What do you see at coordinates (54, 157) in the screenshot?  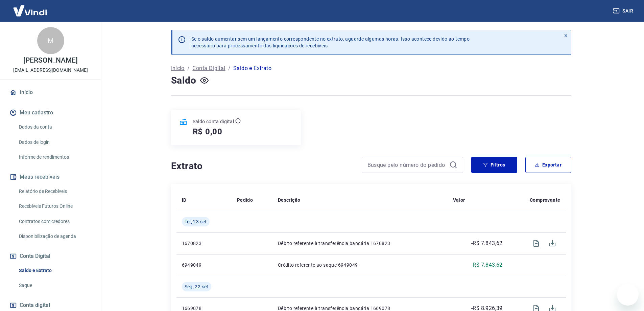 I see `a: Informe de rendimentos` at bounding box center [54, 157].